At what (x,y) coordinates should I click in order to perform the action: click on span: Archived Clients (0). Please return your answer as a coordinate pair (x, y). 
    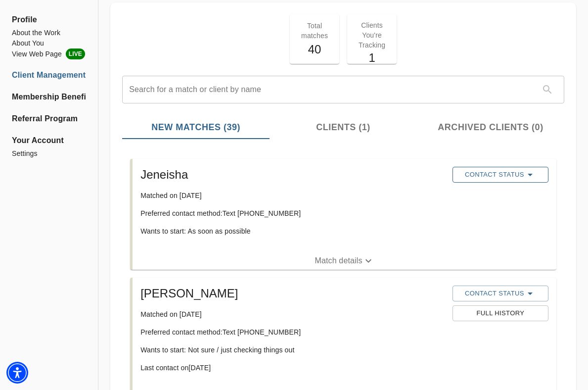
    Looking at the image, I should click on (491, 127).